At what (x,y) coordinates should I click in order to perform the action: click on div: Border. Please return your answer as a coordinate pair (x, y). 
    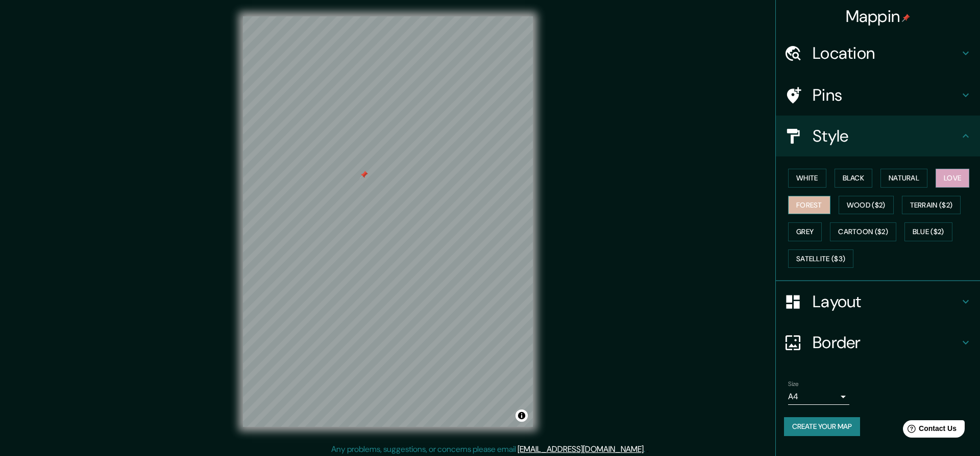
    Looking at the image, I should click on (878, 342).